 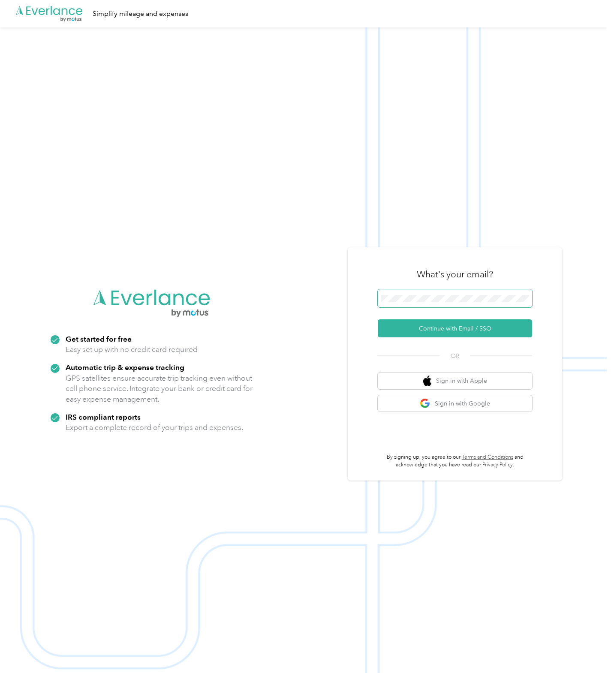 I want to click on h3: What's your email?, so click(x=455, y=274).